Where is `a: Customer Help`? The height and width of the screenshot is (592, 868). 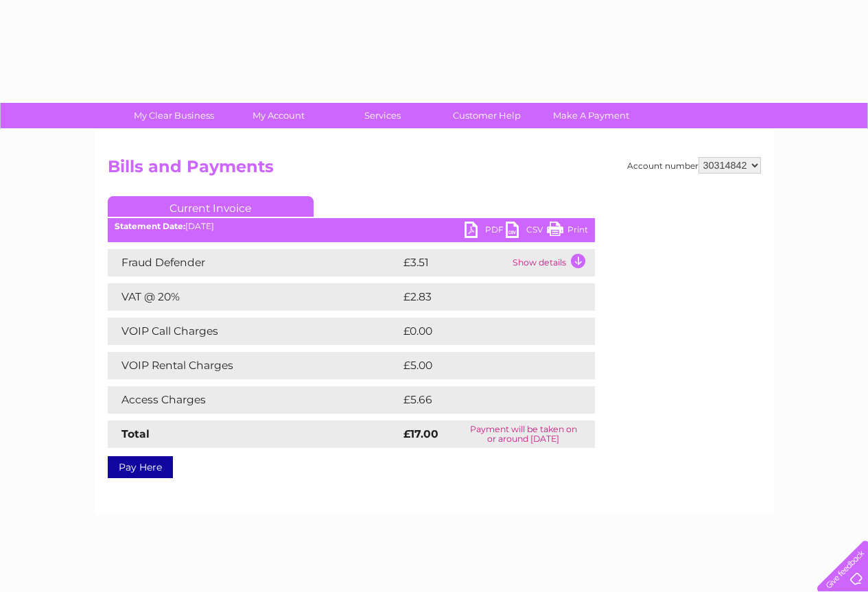
a: Customer Help is located at coordinates (487, 116).